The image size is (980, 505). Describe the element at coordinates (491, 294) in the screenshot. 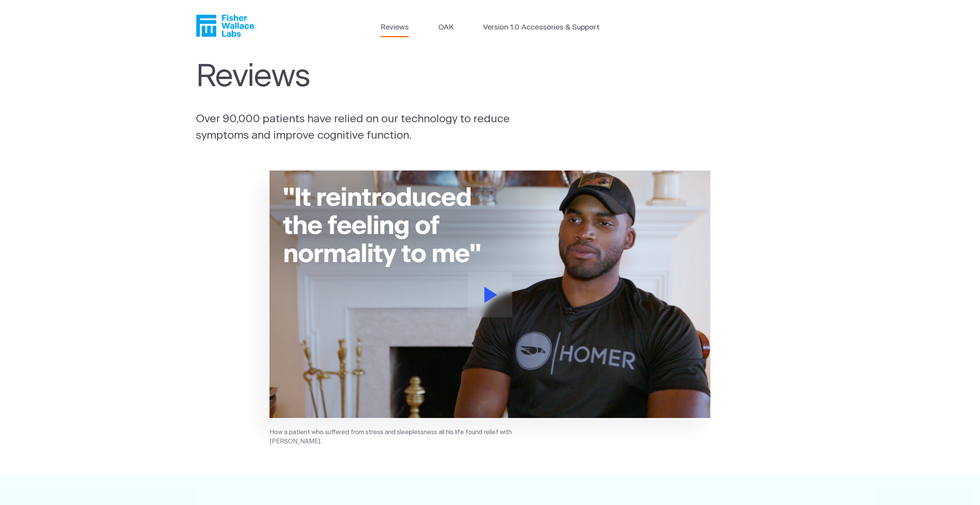

I see `svg: Play` at that location.